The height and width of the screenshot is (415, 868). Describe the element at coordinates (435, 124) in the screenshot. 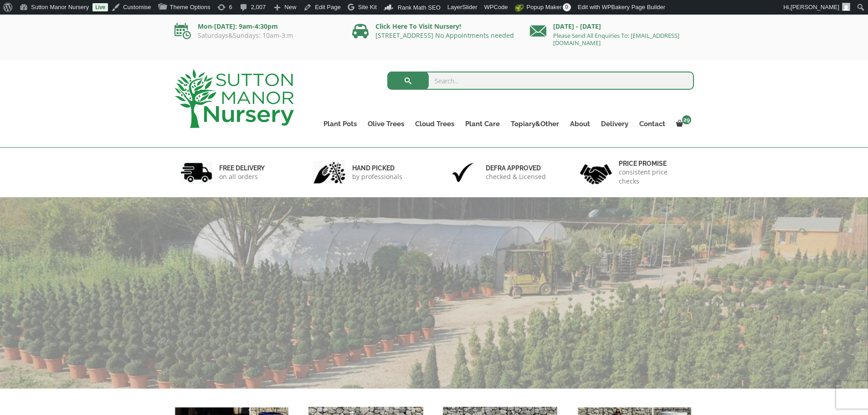

I see `a: Cloud Trees` at that location.